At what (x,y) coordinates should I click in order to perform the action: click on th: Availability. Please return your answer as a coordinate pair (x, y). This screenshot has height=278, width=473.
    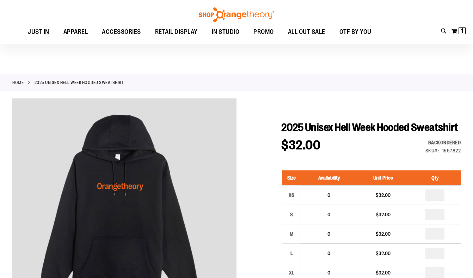
    Looking at the image, I should click on (329, 178).